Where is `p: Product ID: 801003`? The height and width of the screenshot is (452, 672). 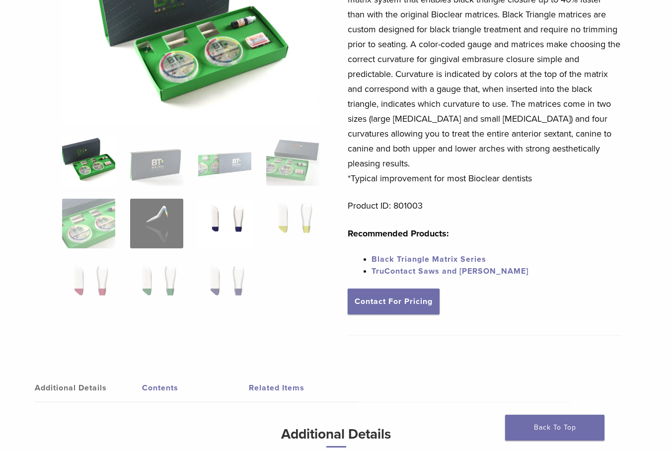 p: Product ID: 801003 is located at coordinates (484, 206).